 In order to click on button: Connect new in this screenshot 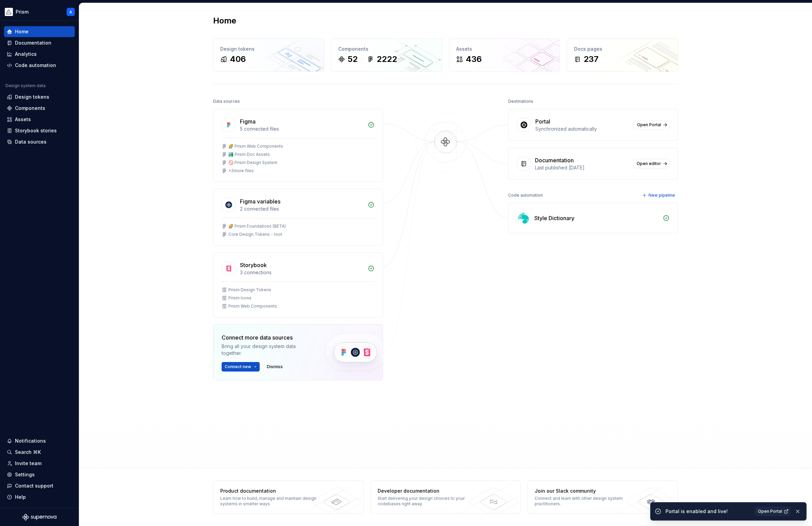, I will do `click(241, 367)`.